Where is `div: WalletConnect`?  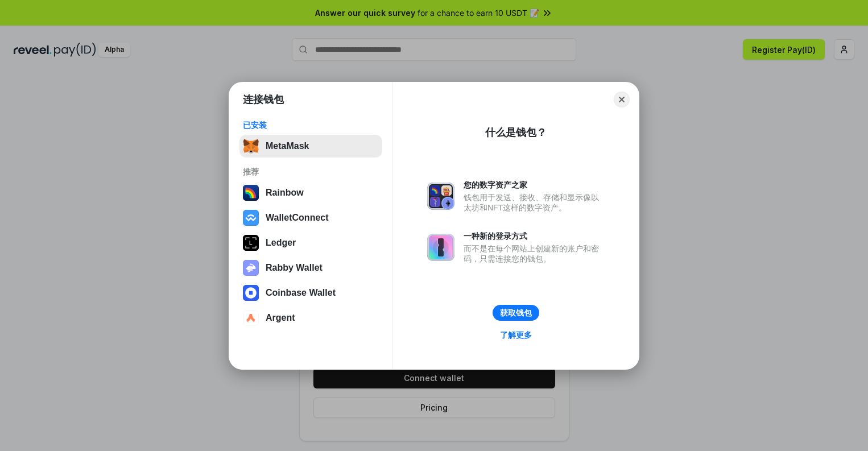 div: WalletConnect is located at coordinates (297, 218).